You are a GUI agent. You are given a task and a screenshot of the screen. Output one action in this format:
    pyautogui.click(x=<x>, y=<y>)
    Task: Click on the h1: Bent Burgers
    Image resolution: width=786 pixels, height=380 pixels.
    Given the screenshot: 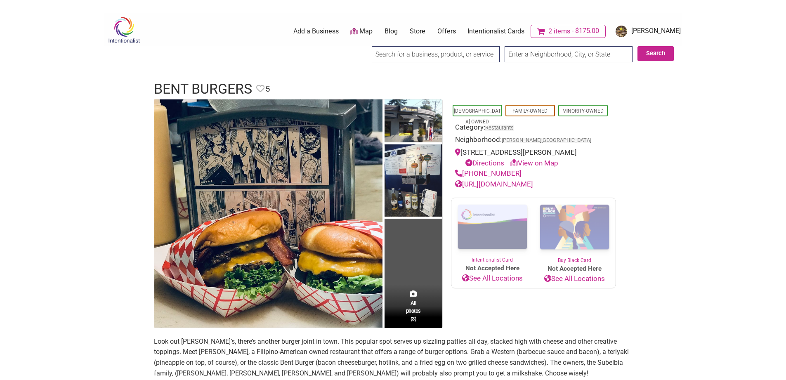 What is the action you would take?
    pyautogui.click(x=203, y=89)
    